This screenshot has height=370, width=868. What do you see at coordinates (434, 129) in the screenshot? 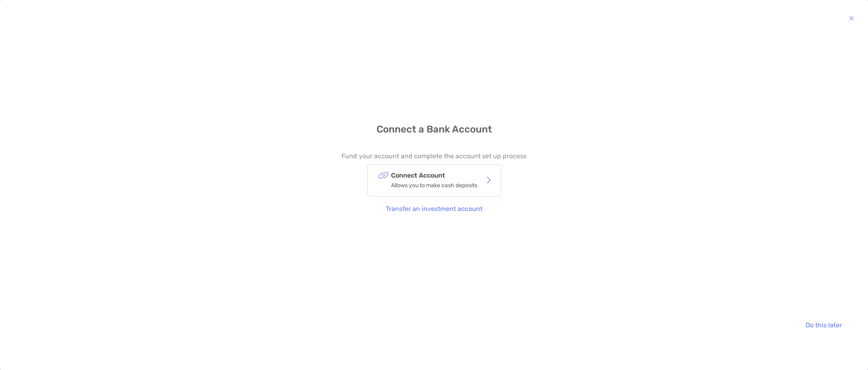
I see `h4: Connect a Bank Account` at bounding box center [434, 129].